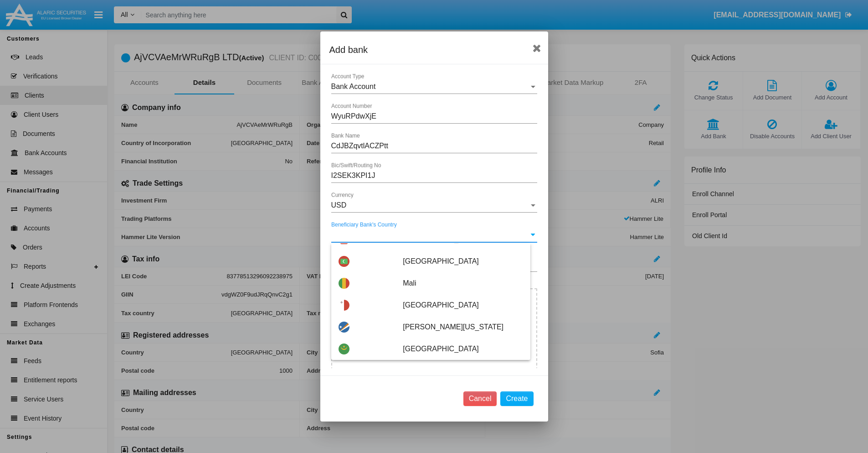 Image resolution: width=868 pixels, height=453 pixels. I want to click on span: USD, so click(339, 205).